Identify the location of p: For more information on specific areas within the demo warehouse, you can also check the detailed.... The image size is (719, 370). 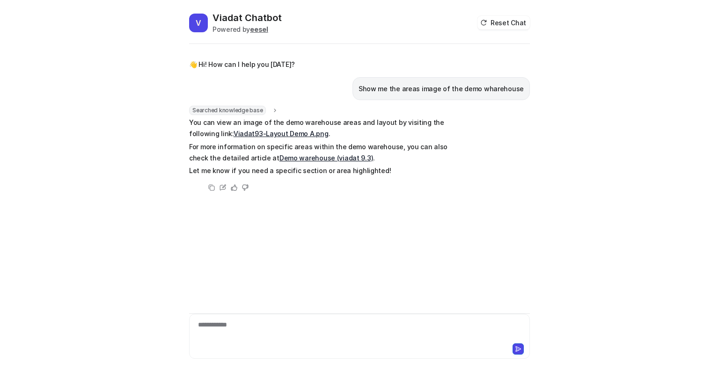
(326, 153).